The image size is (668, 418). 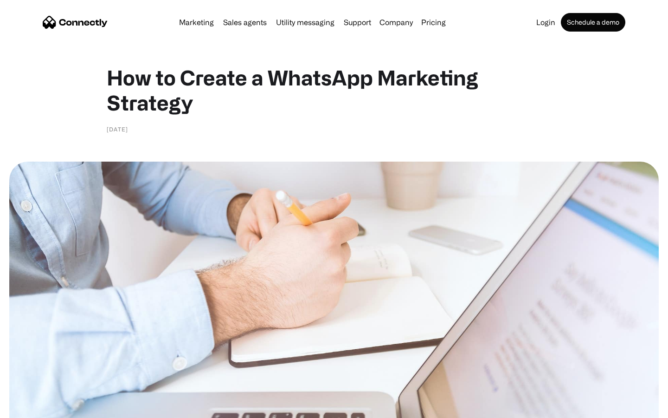 I want to click on a: Sales agents, so click(x=245, y=22).